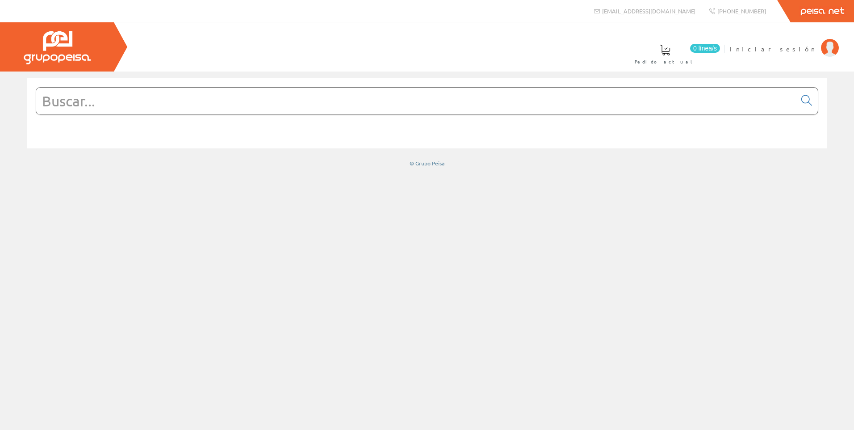  What do you see at coordinates (784, 41) in the screenshot?
I see `a: Iniciar sesión` at bounding box center [784, 41].